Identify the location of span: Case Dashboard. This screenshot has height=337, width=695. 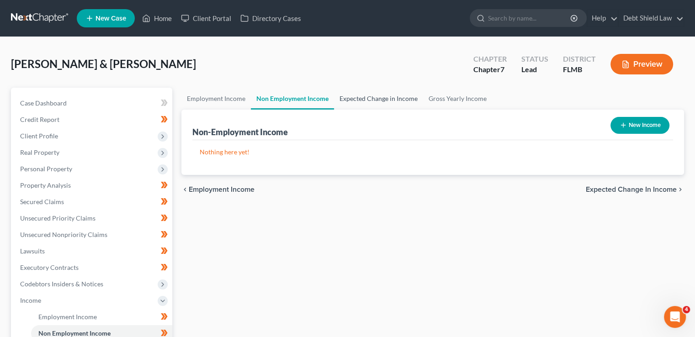
(43, 103).